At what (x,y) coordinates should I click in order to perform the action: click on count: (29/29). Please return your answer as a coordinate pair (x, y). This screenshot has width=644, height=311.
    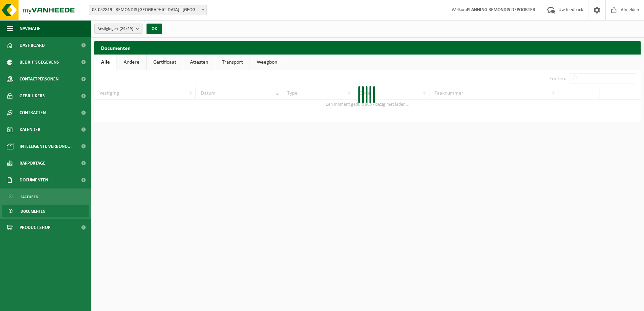
    Looking at the image, I should click on (126, 29).